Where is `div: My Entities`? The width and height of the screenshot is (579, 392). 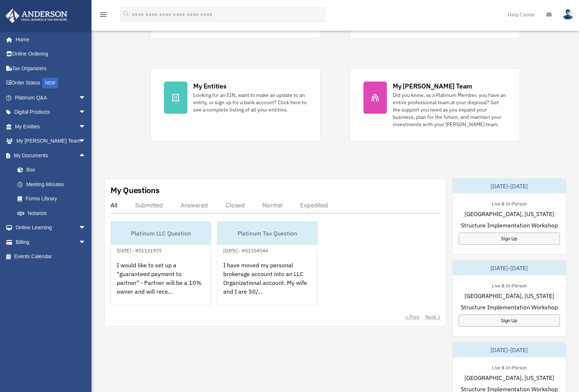
div: My Entities is located at coordinates (210, 86).